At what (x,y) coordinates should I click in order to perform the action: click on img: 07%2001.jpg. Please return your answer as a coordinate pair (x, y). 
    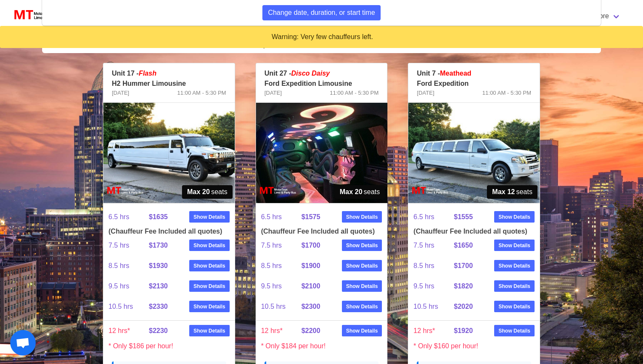
    Looking at the image, I should click on (474, 153).